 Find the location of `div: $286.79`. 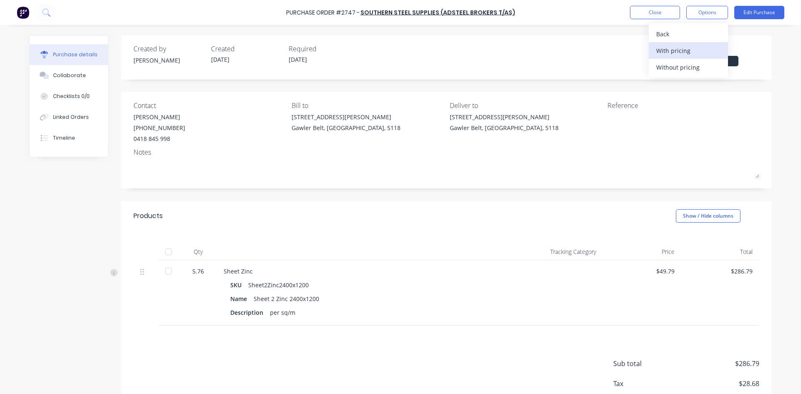

div: $286.79 is located at coordinates (720, 271).